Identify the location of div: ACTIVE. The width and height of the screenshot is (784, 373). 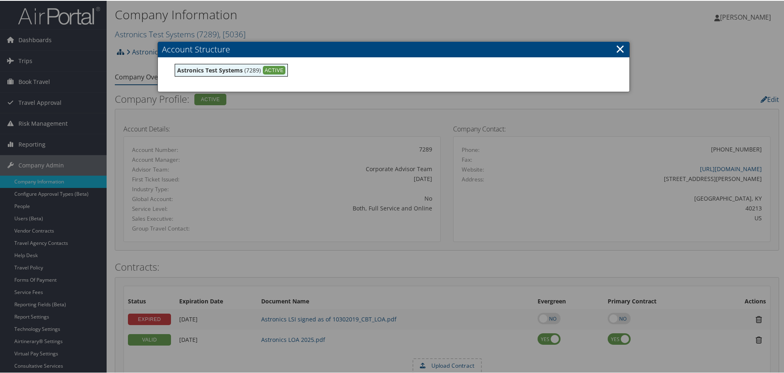
(274, 70).